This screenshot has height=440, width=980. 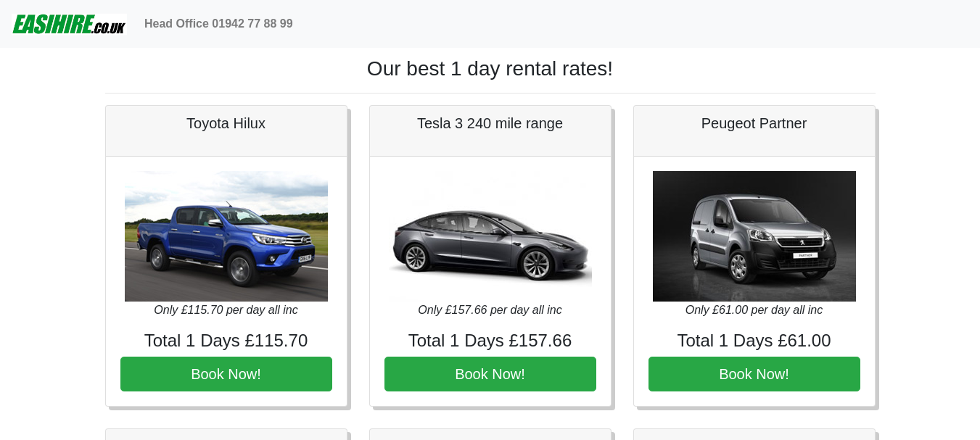 What do you see at coordinates (490, 69) in the screenshot?
I see `h1: Our best 1 day rental rates!` at bounding box center [490, 69].